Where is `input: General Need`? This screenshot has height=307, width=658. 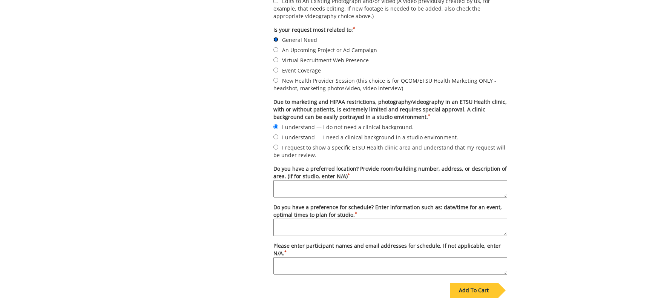 input: General Need is located at coordinates (276, 39).